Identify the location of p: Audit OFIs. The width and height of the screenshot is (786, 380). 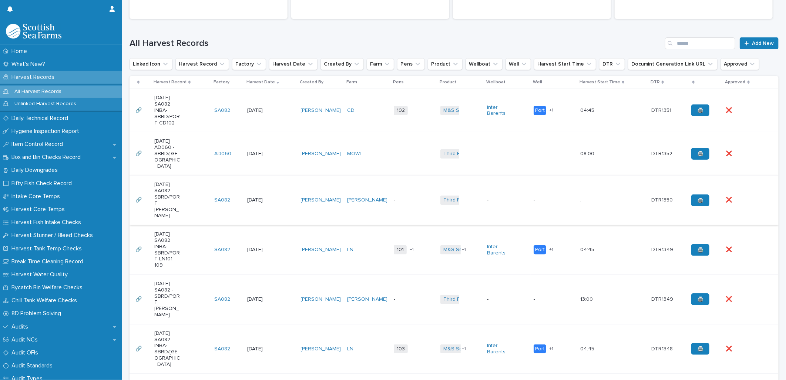
(26, 352).